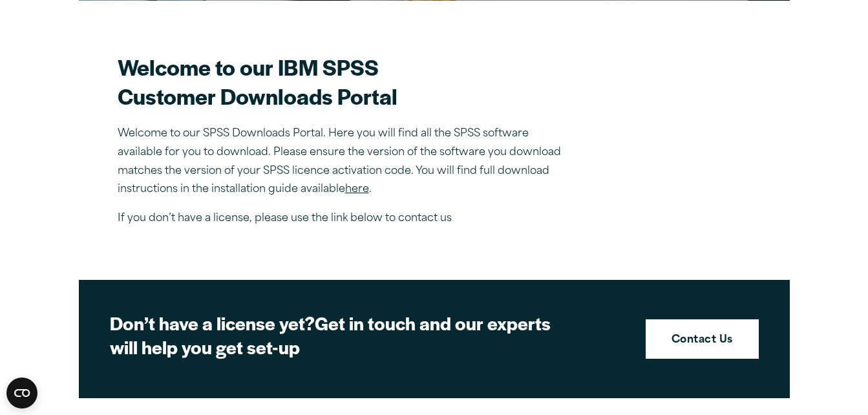 Image resolution: width=868 pixels, height=415 pixels. I want to click on h2: Get in touch and our experts will help you get set-up, so click(336, 335).